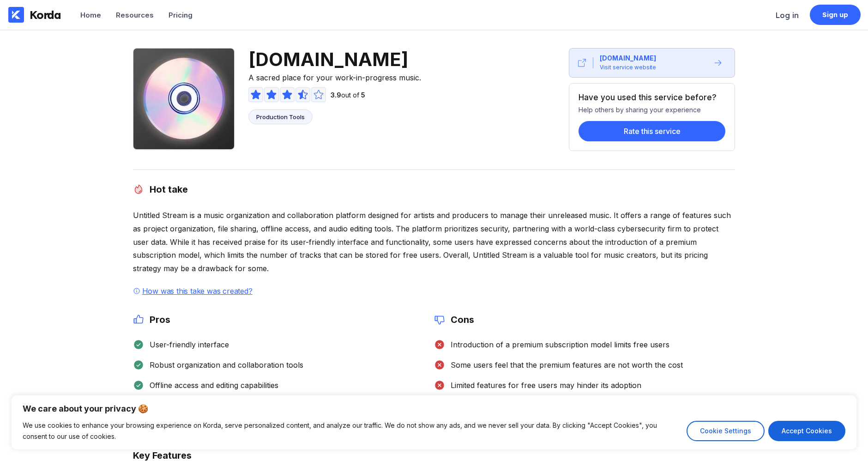  I want to click on span: 3.9, so click(336, 95).